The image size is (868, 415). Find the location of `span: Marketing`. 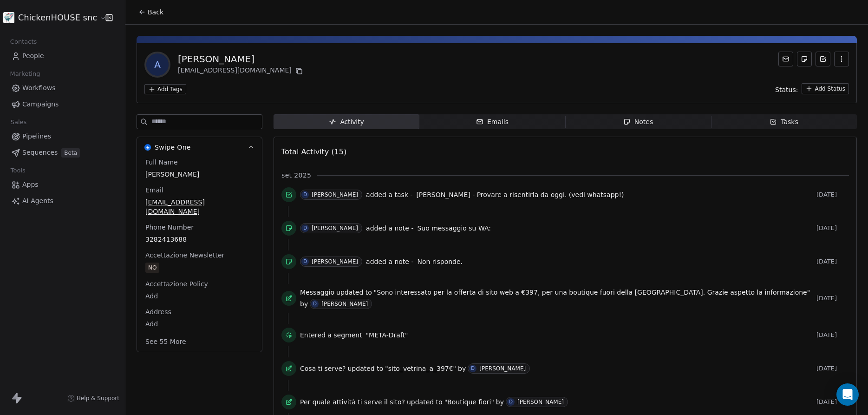

span: Marketing is located at coordinates (25, 74).